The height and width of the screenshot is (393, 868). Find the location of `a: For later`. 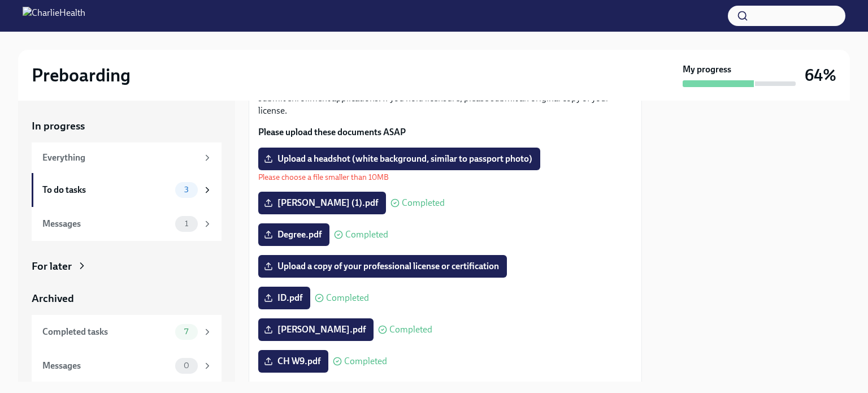

a: For later is located at coordinates (126, 266).